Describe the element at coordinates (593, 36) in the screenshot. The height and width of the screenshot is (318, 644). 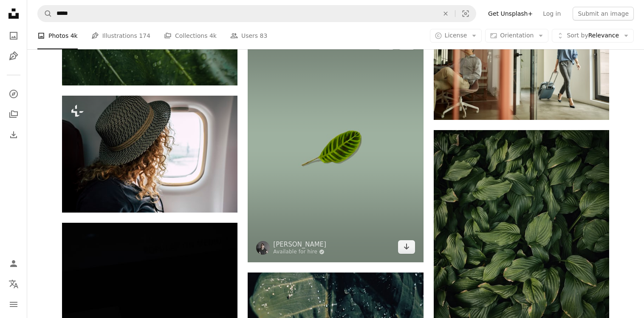
I see `span: Relevance` at that location.